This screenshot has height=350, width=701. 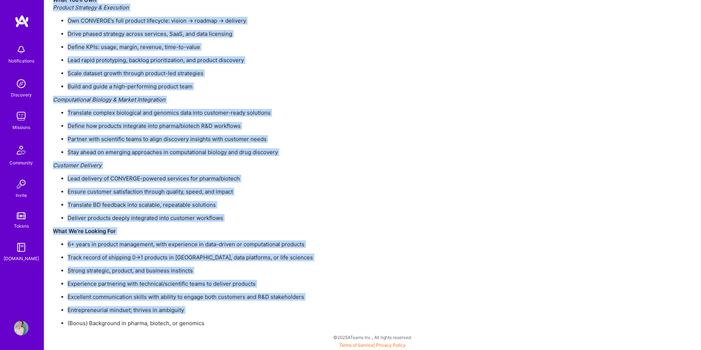 What do you see at coordinates (279, 112) in the screenshot?
I see `p: Translate complex biological and genomics data into customer-ready solutions` at bounding box center [279, 112].